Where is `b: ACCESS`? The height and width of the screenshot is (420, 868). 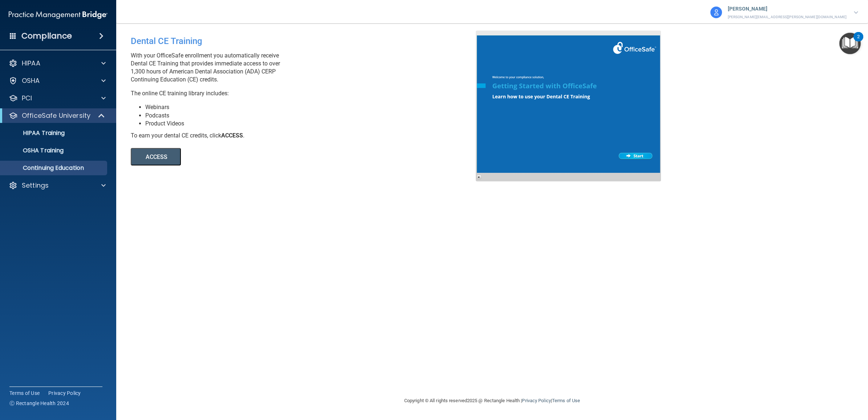 b: ACCESS is located at coordinates (232, 135).